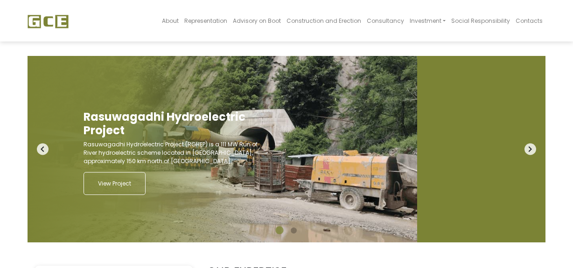 This screenshot has height=268, width=573. What do you see at coordinates (280, 231) in the screenshot?
I see `button: 1 of 2` at bounding box center [280, 231].